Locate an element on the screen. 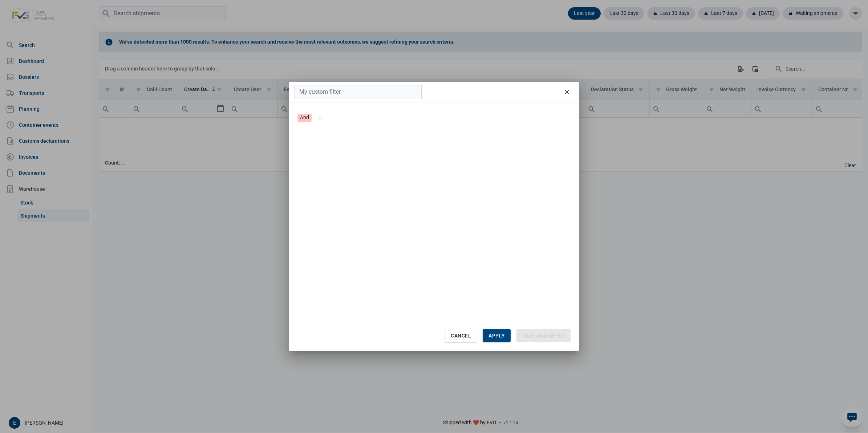  span: Apply is located at coordinates (496, 336).